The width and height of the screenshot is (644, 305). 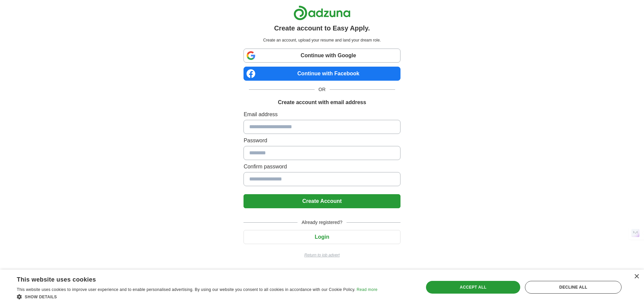 I want to click on a: Login, so click(x=321, y=237).